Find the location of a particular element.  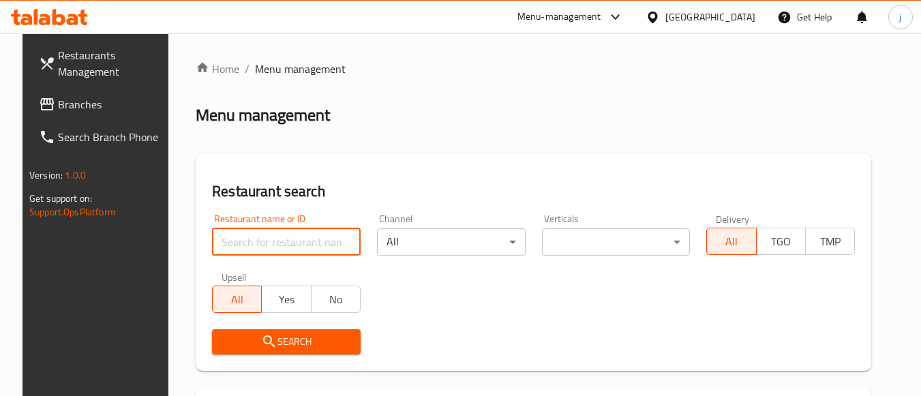

span: Branches is located at coordinates (112, 104).